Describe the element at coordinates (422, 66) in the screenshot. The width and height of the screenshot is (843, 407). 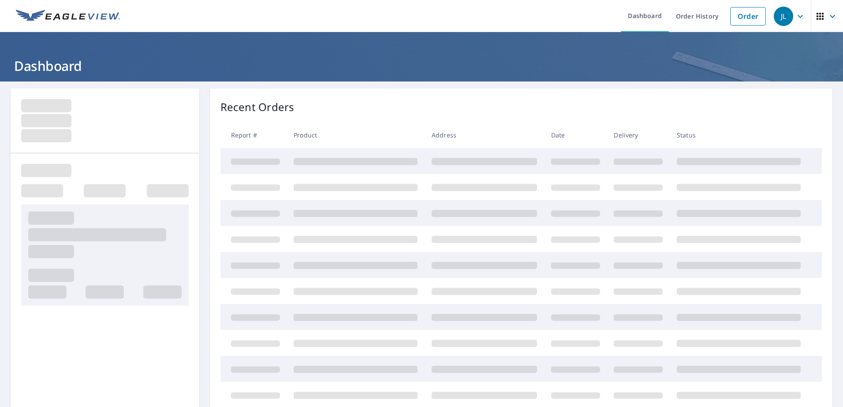
I see `h1: Dashboard` at that location.